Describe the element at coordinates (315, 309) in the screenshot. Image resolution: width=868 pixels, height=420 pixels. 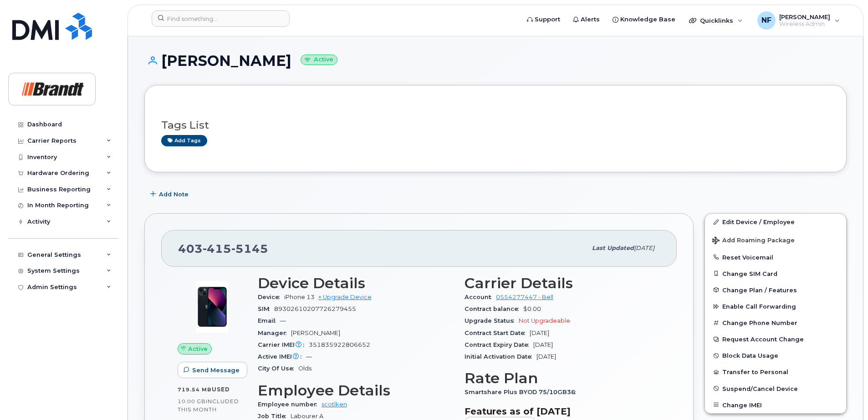
I see `span: 89302610207726279455` at that location.